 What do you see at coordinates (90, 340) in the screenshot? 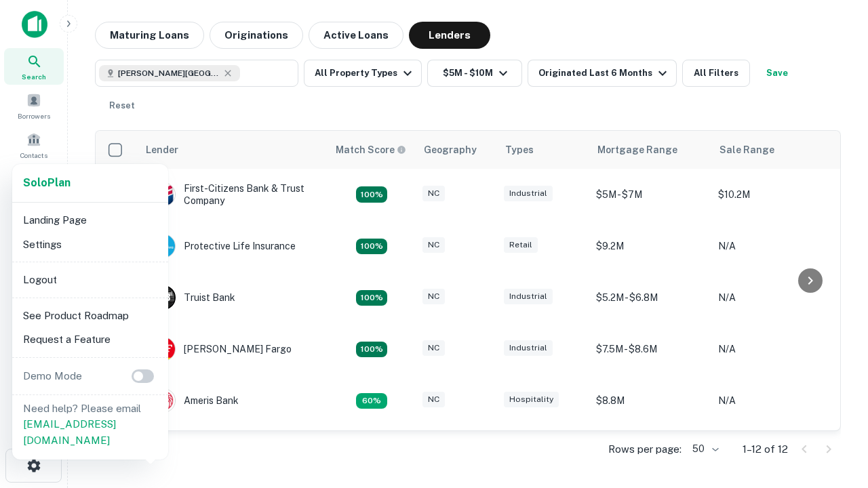
I see `li: Request a Feature` at bounding box center [90, 340].